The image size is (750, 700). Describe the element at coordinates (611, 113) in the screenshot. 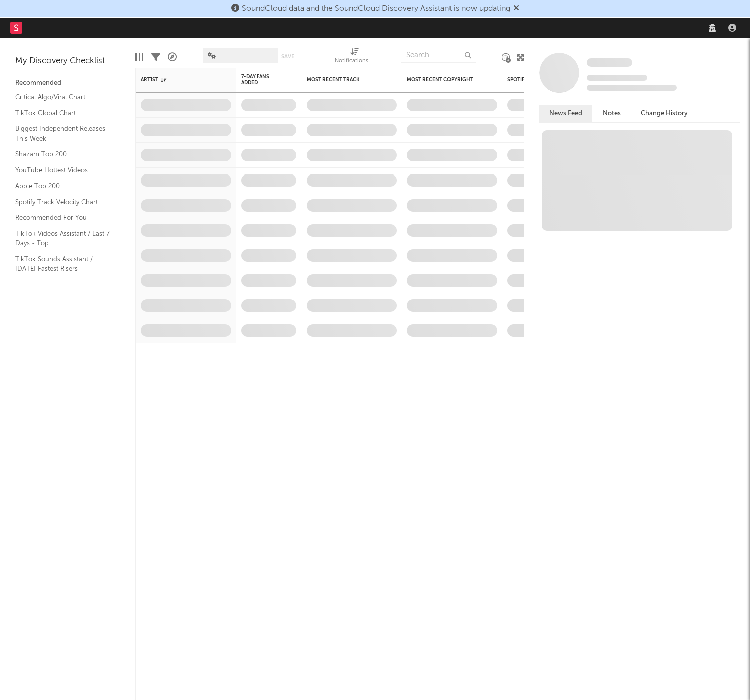

I see `button: Notes` at that location.